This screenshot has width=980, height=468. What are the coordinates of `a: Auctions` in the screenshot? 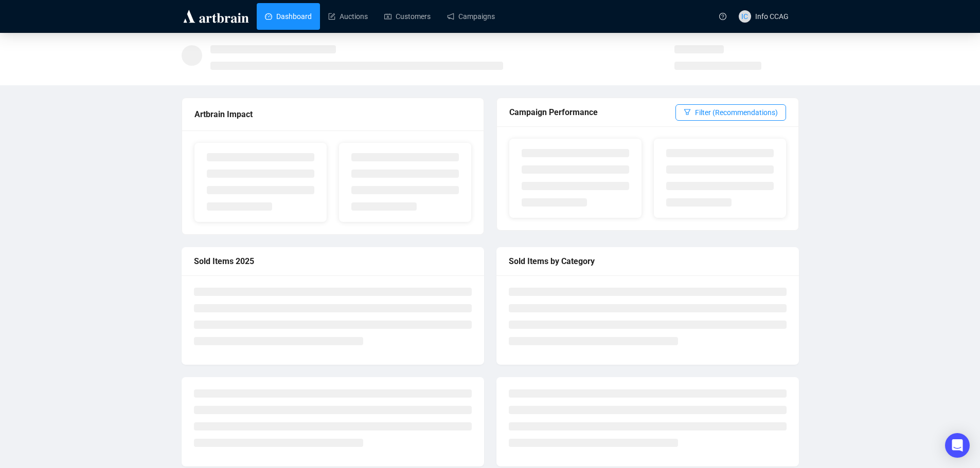 It's located at (348, 17).